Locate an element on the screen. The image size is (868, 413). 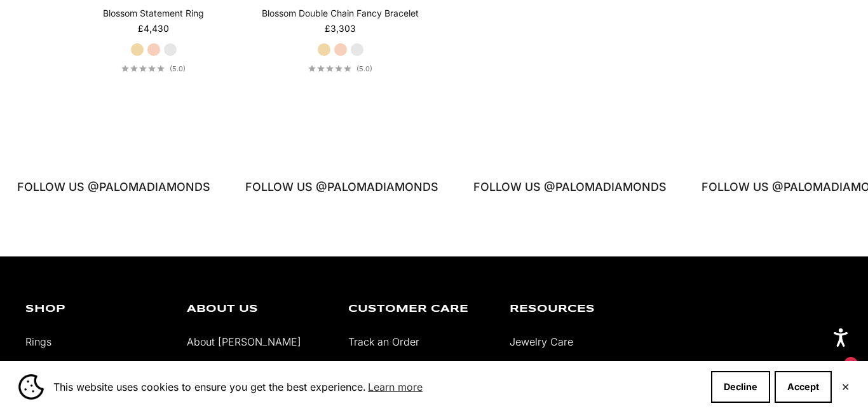
p: About Us is located at coordinates (258, 309).